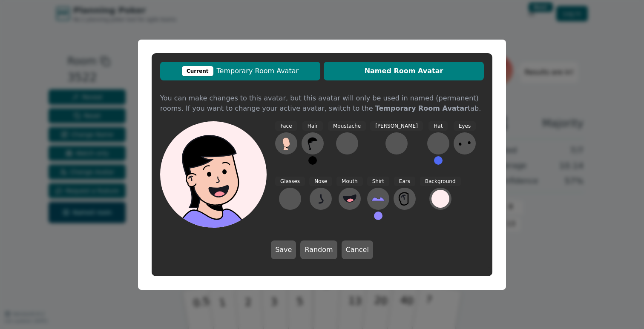  What do you see at coordinates (321, 181) in the screenshot?
I see `span: Nose` at bounding box center [321, 181].